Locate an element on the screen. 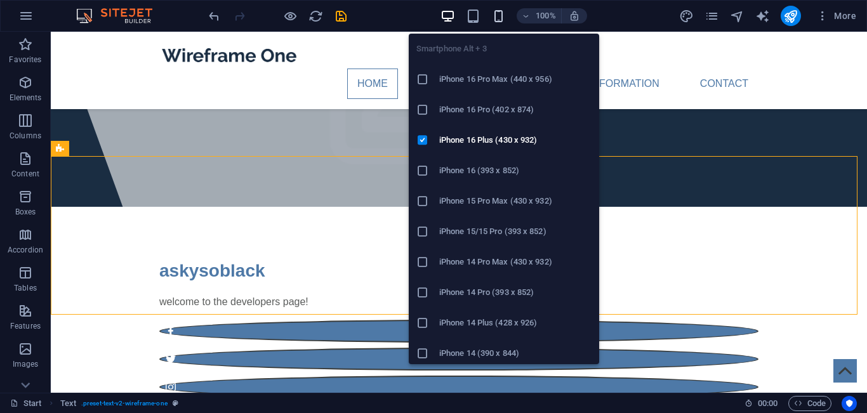  button: More is located at coordinates (836, 16).